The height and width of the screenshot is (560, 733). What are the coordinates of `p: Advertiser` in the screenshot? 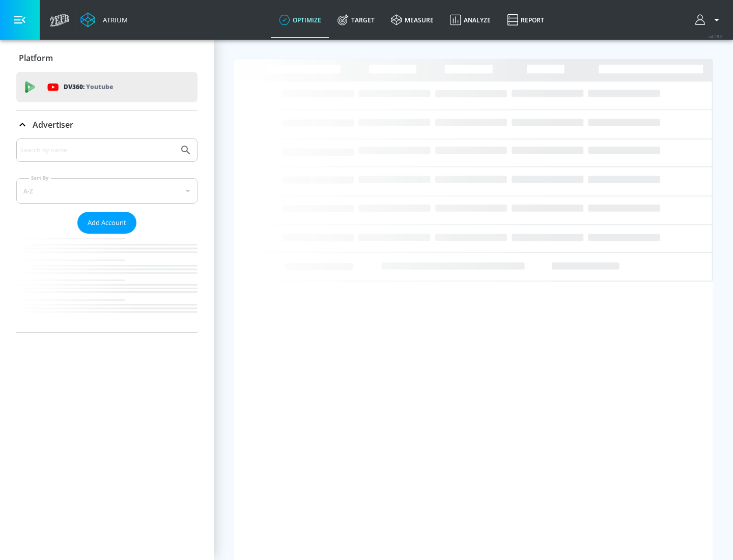 It's located at (53, 124).